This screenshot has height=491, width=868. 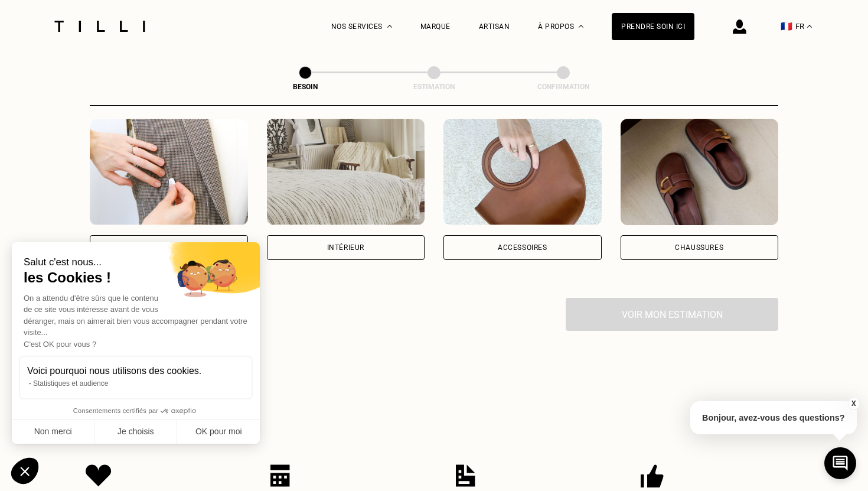 I want to click on img: Menu déroulant, so click(x=390, y=26).